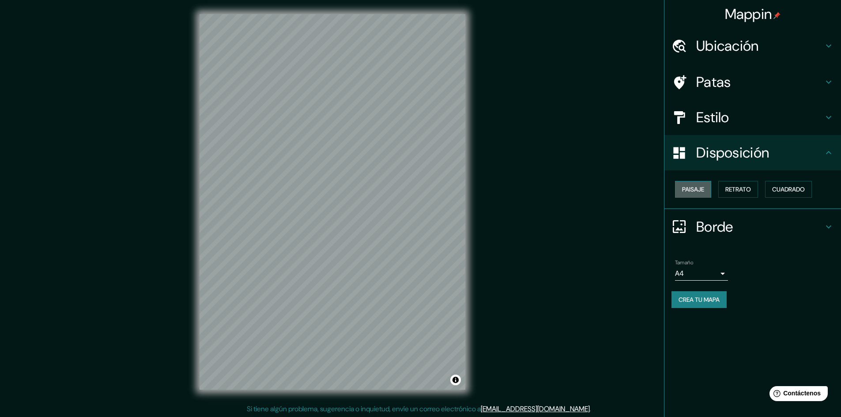 Image resolution: width=841 pixels, height=417 pixels. Describe the element at coordinates (753, 82) in the screenshot. I see `div: Patas` at that location.